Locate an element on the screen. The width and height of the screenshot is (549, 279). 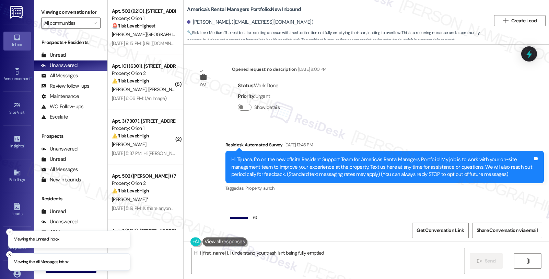
a: Insights • is located at coordinates (17, 142).